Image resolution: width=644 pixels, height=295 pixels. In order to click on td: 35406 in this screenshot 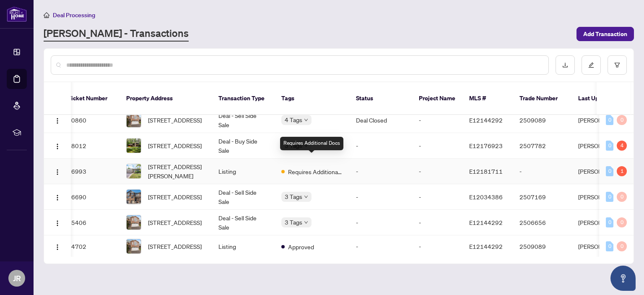, I will do `click(90, 222)`.